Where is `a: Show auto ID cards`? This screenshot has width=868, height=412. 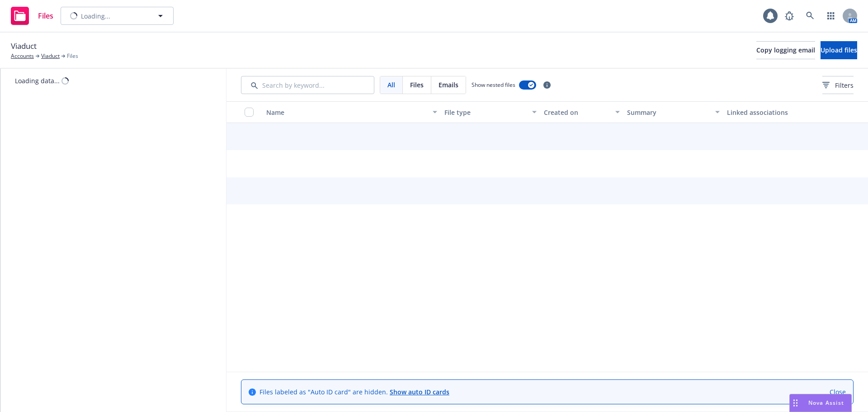
a: Show auto ID cards is located at coordinates (419, 392).